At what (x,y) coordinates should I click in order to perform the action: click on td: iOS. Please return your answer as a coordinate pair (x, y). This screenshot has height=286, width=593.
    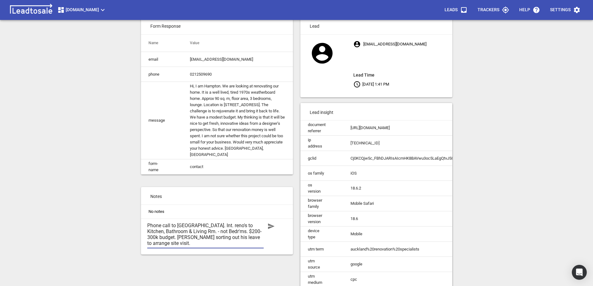
    Looking at the image, I should click on (455, 174).